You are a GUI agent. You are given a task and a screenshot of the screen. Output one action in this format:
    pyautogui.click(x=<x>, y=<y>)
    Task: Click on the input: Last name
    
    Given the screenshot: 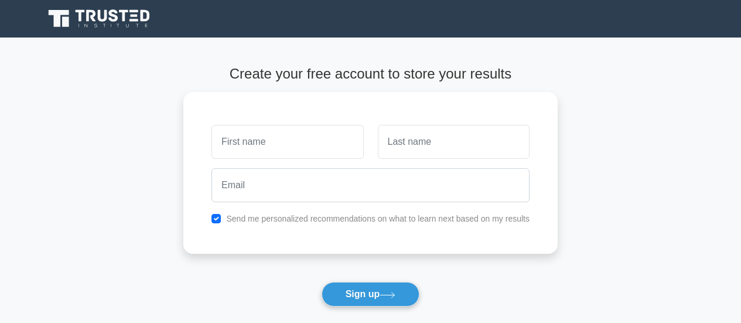 What is the action you would take?
    pyautogui.click(x=453, y=142)
    